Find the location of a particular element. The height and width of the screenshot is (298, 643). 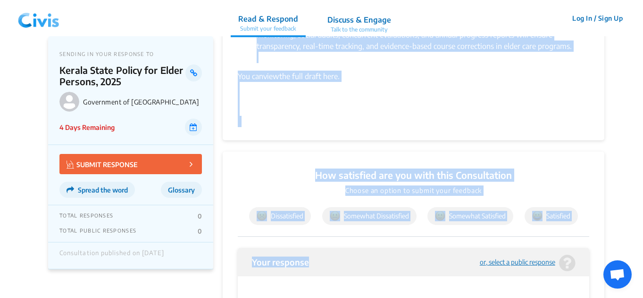

p: TOTAL RESPONSES is located at coordinates (86, 216).